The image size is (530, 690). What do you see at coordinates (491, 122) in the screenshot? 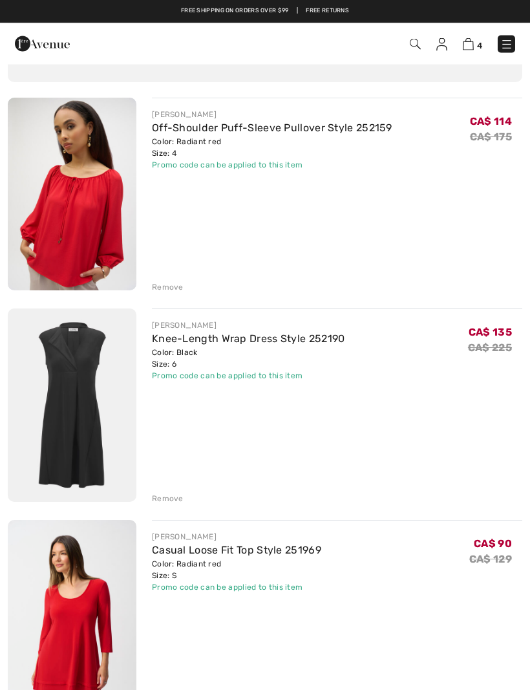
I see `span: CA$ 114` at bounding box center [491, 122].